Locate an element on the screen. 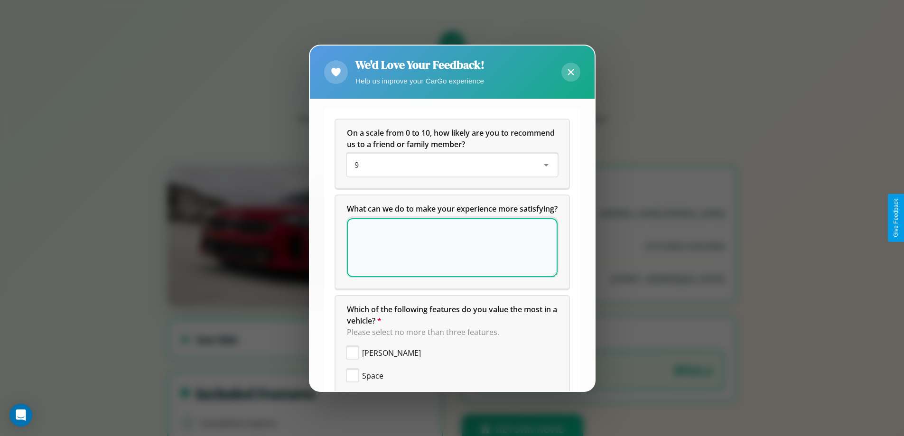  span: What can we do to make your experience more satisfying? is located at coordinates (452, 209).